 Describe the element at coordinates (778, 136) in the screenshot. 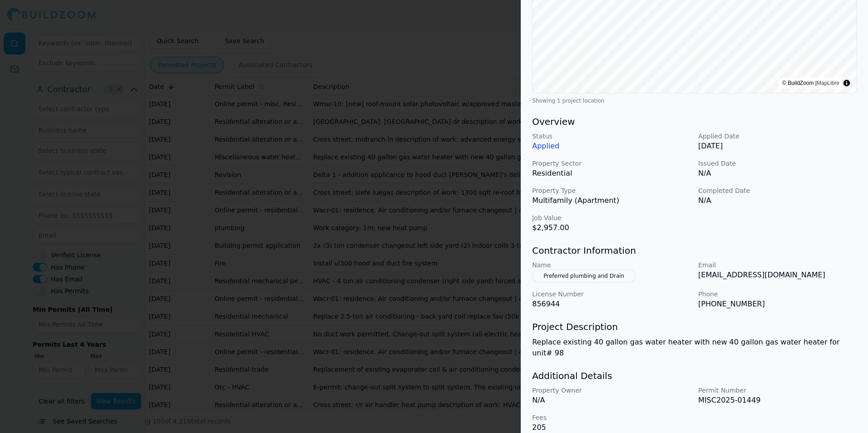

I see `p: Applied Date` at that location.